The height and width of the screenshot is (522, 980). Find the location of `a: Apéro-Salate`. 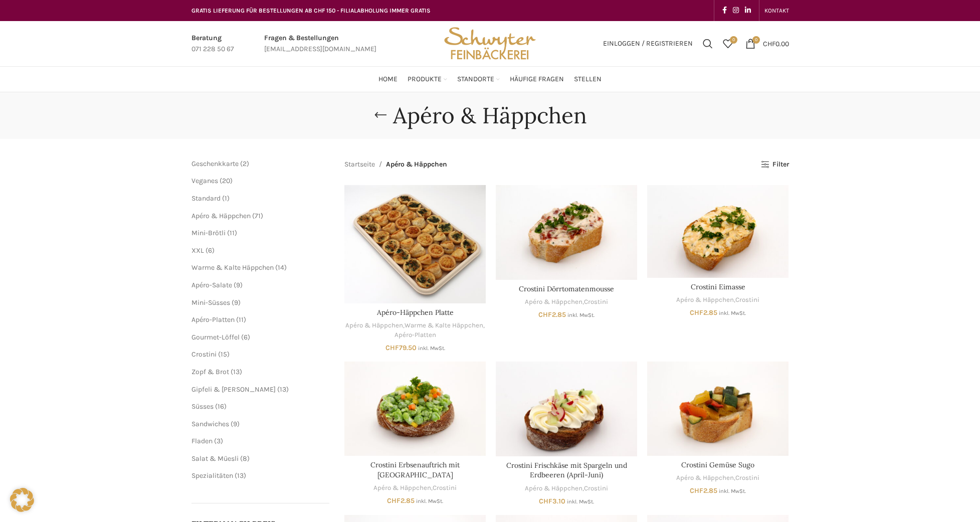

a: Apéro-Salate is located at coordinates (211, 285).